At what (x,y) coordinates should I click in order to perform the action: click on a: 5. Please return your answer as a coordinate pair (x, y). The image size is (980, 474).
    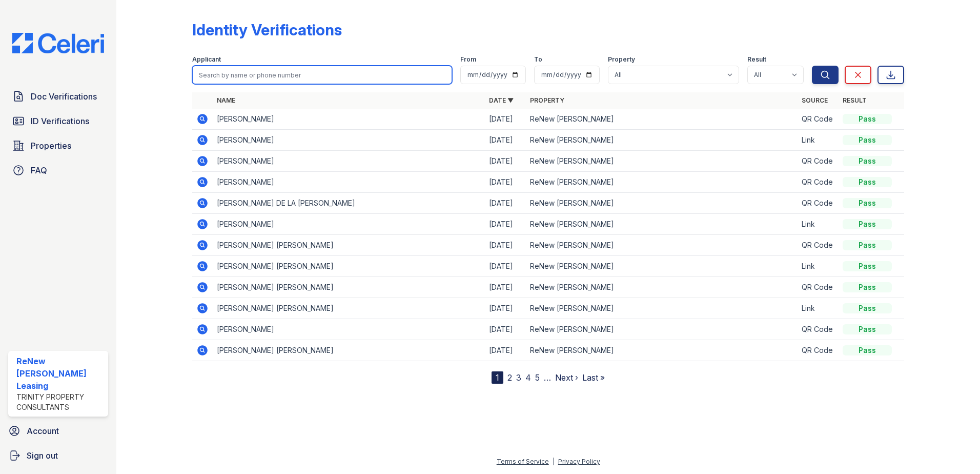
    Looking at the image, I should click on (537, 377).